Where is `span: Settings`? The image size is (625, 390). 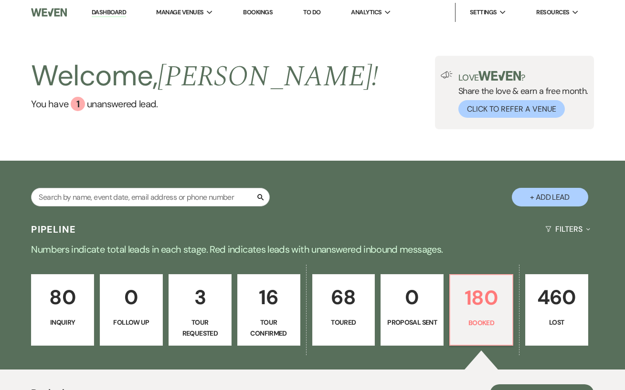 span: Settings is located at coordinates (483, 12).